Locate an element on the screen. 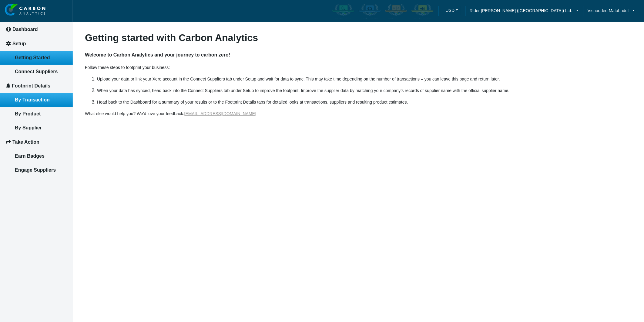  div: Carbon Offsetter is located at coordinates (396, 11).